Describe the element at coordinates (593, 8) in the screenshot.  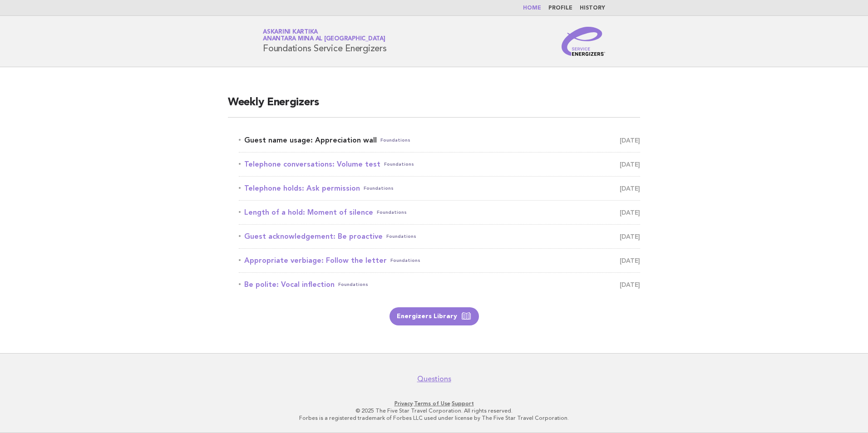
I see `a: History` at that location.